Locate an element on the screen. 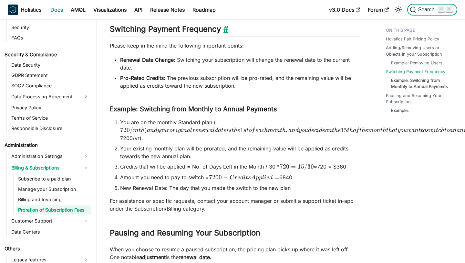 This screenshot has height=263, width=465. span: os is located at coordinates (426, 130).